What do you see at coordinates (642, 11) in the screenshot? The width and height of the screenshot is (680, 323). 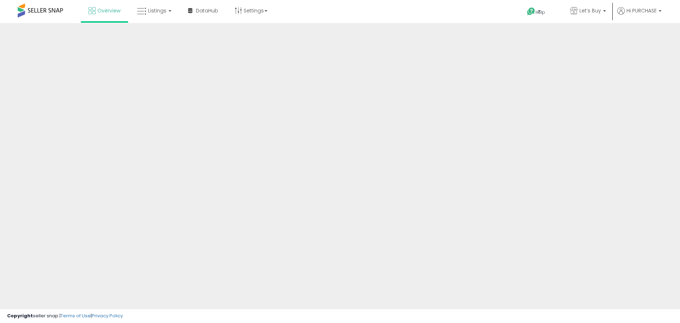 I see `span: Hi PURCHASE` at bounding box center [642, 11].